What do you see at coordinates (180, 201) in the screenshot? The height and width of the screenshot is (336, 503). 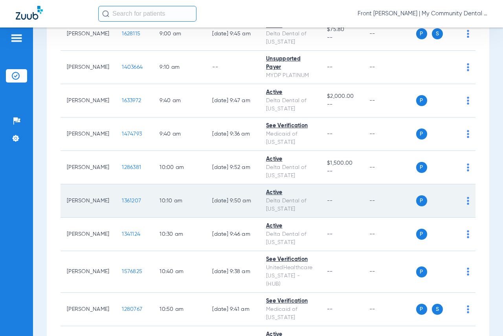 I see `td: 10:10 AM` at bounding box center [180, 201].